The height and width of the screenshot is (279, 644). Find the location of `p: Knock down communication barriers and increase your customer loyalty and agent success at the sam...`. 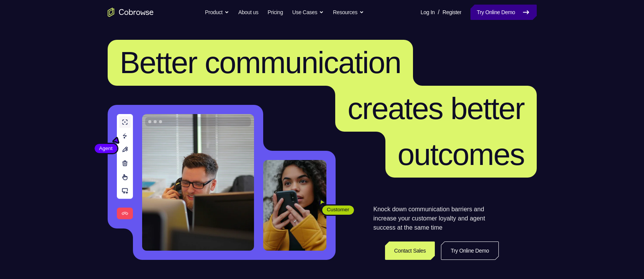

p: Knock down communication barriers and increase your customer loyalty and agent success at the sam... is located at coordinates (436, 219).